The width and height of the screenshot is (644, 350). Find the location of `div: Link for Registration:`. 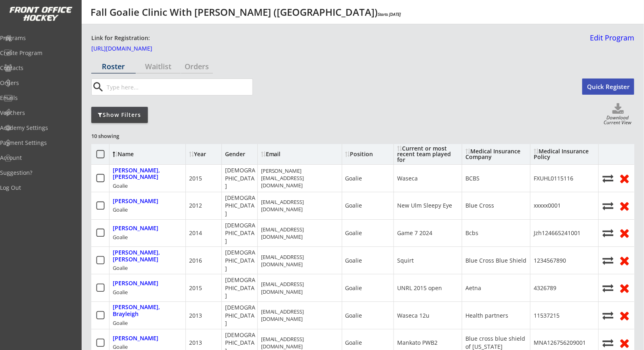

div: Link for Registration: is located at coordinates (121, 38).